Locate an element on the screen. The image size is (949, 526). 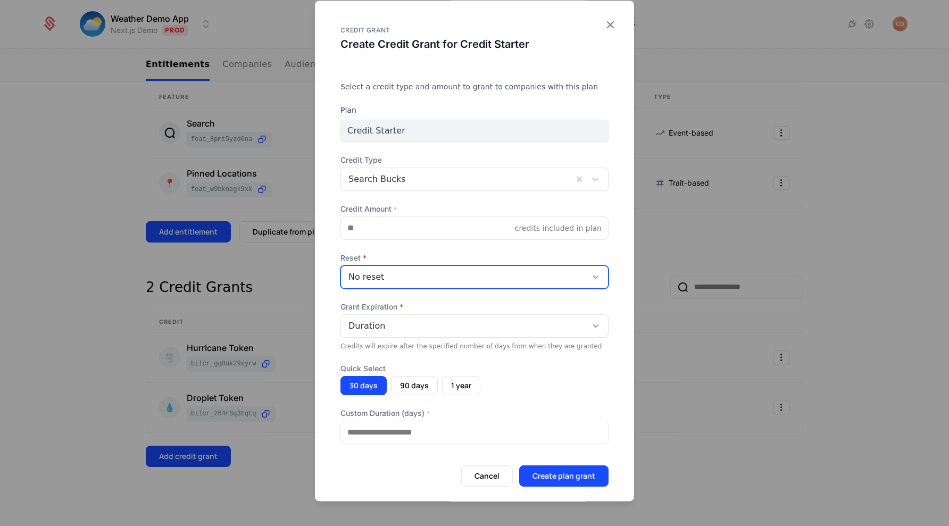
div: No reset is located at coordinates (464, 277).